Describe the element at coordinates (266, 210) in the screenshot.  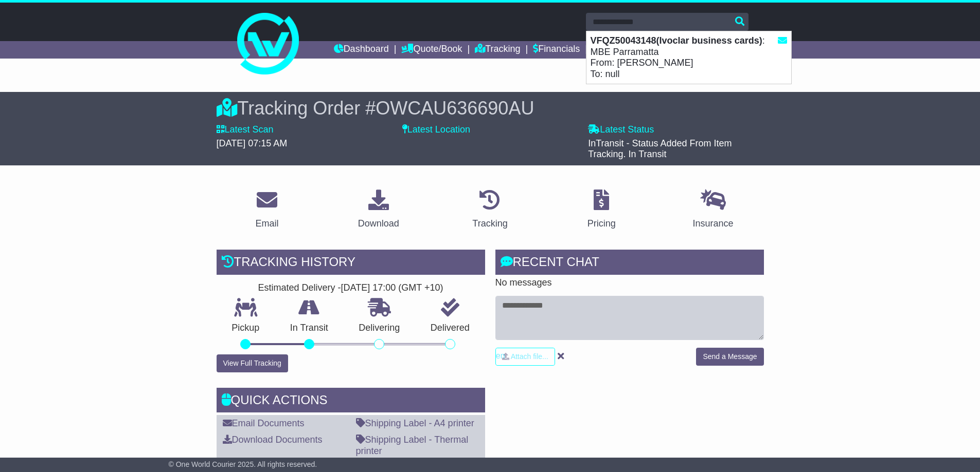
I see `a: Email` at that location.